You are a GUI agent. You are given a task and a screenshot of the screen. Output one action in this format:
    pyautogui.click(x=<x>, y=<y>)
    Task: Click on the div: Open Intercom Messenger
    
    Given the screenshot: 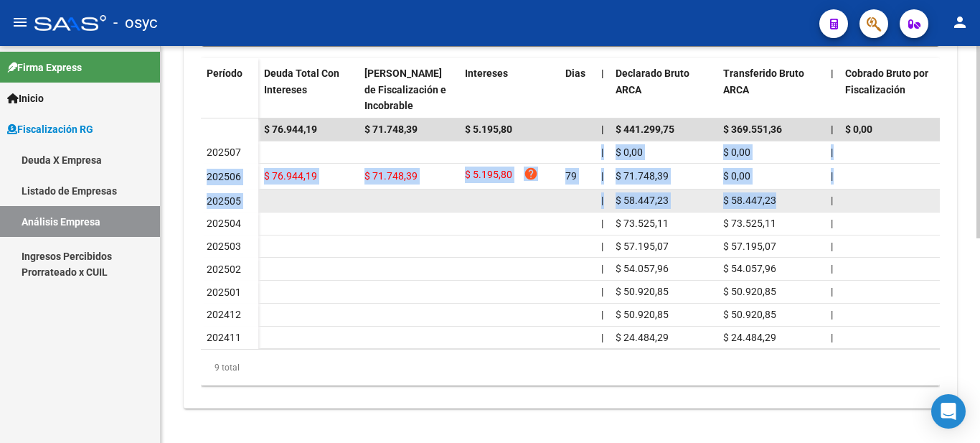 What is the action you would take?
    pyautogui.click(x=949, y=412)
    